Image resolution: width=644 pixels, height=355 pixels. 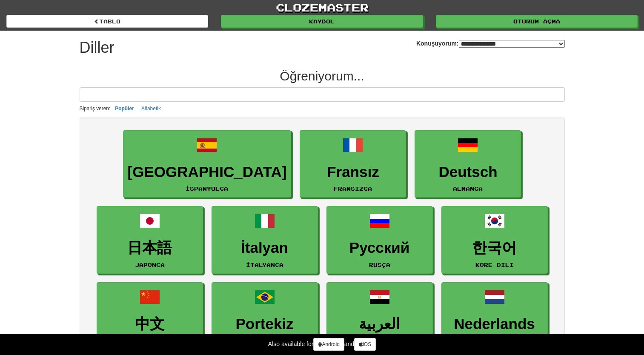 What do you see at coordinates (365, 345) in the screenshot?
I see `a: iOS` at bounding box center [365, 345].